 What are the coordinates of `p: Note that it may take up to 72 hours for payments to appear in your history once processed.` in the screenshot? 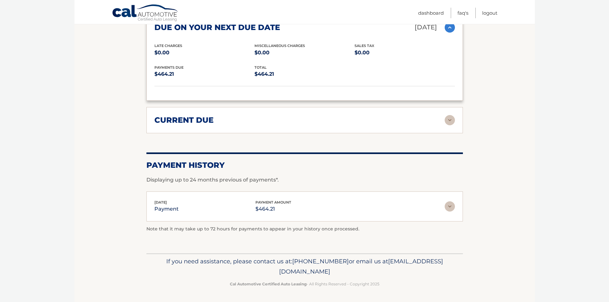 It's located at (305, 229).